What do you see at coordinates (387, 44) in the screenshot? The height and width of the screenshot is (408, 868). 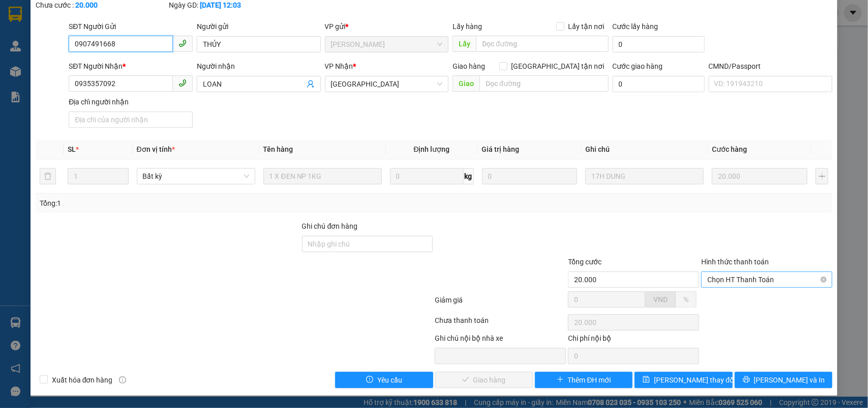 I see `span: Hồ Chí Minh` at bounding box center [387, 44].